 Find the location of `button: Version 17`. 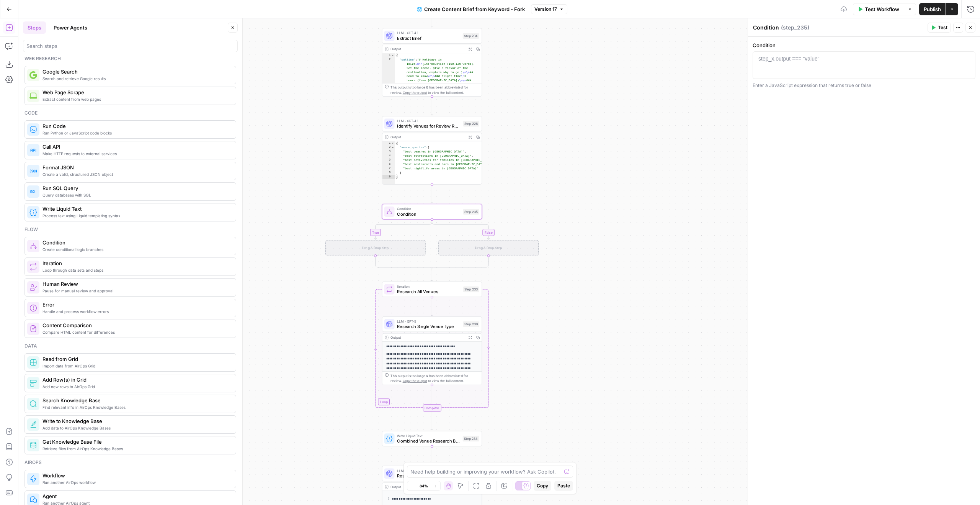

button: Version 17 is located at coordinates (549, 9).